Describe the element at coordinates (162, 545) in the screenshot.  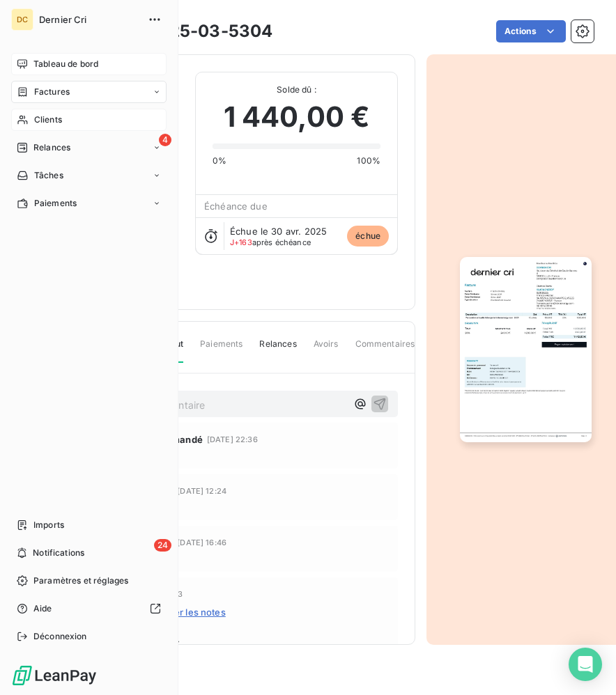
I see `span: 24` at that location.